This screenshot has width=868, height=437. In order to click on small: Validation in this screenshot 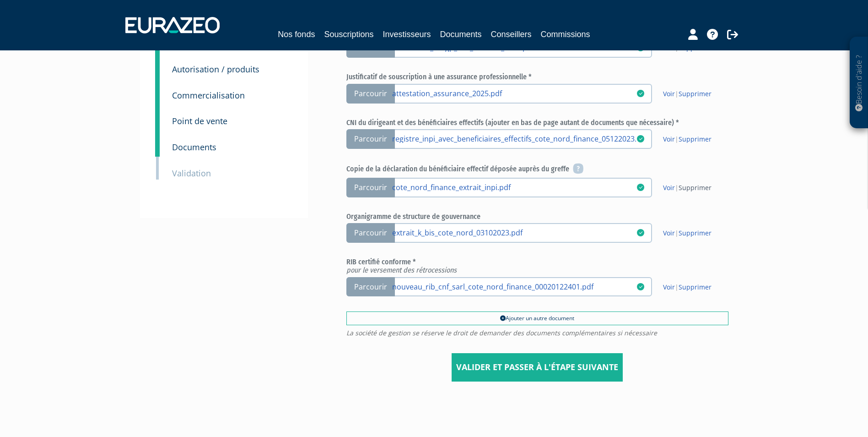, I will do `click(191, 173)`.